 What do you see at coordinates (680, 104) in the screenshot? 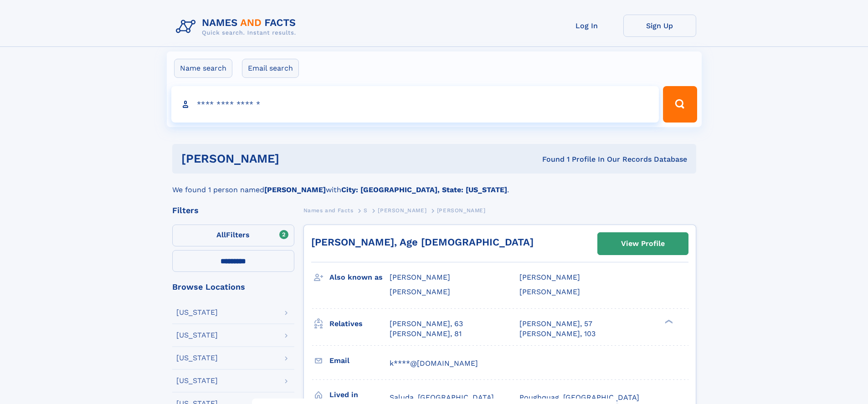
I see `button: Search Button` at bounding box center [680, 104].